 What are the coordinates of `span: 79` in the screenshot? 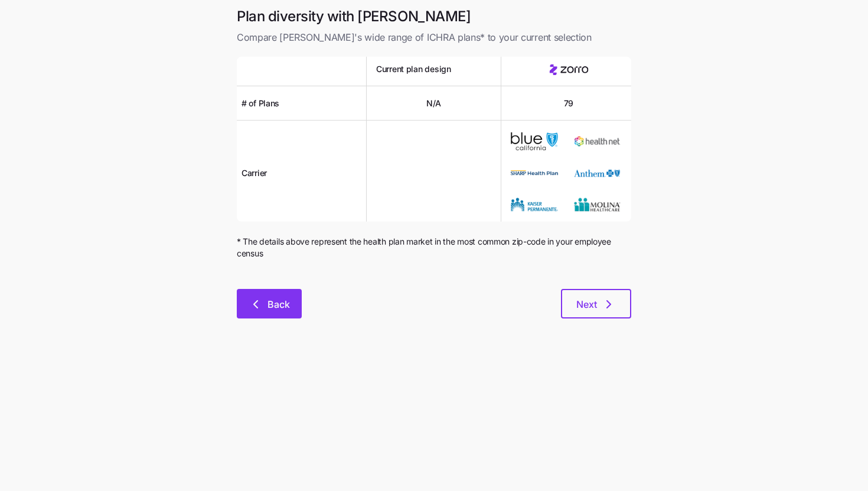 It's located at (569, 103).